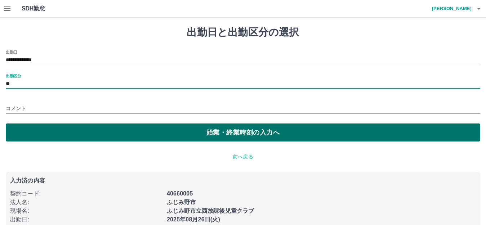  What do you see at coordinates (211, 211) in the screenshot?
I see `b: ふじみ野市立西放課後児童クラブ` at bounding box center [211, 211].